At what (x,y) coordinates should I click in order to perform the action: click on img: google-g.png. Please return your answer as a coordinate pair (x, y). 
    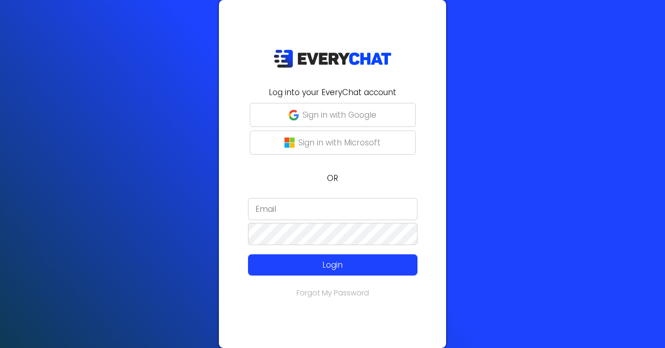
    Looking at the image, I should click on (294, 115).